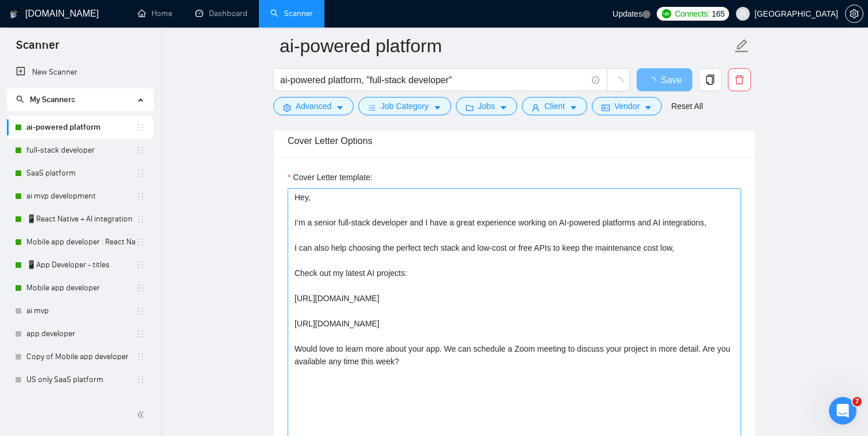  Describe the element at coordinates (80, 403) in the screenshot. I see `li: full-stack test - global` at that location.